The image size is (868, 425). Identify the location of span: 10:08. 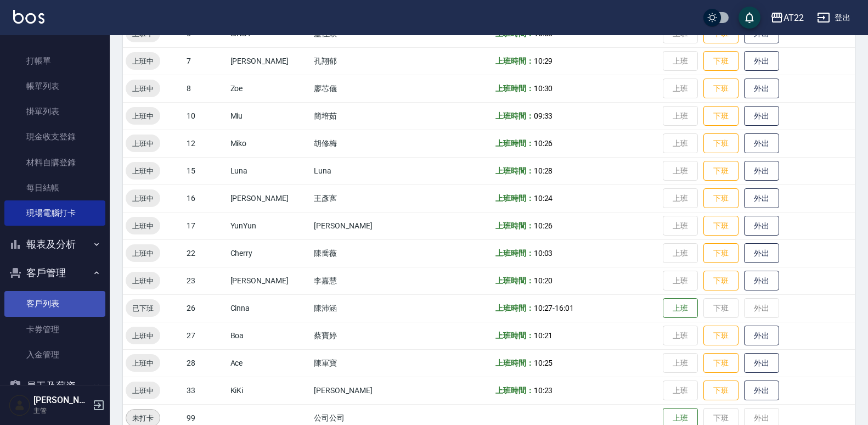
(543, 34).